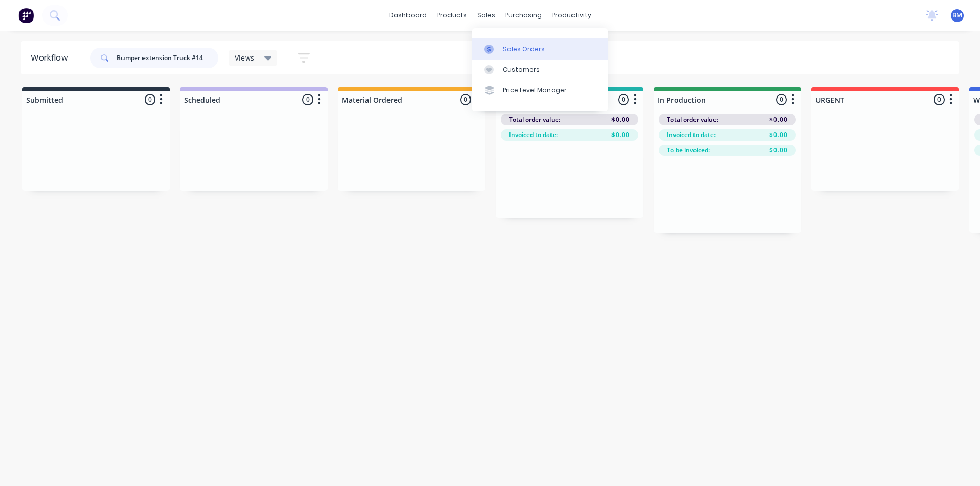  I want to click on a: Customers, so click(540, 69).